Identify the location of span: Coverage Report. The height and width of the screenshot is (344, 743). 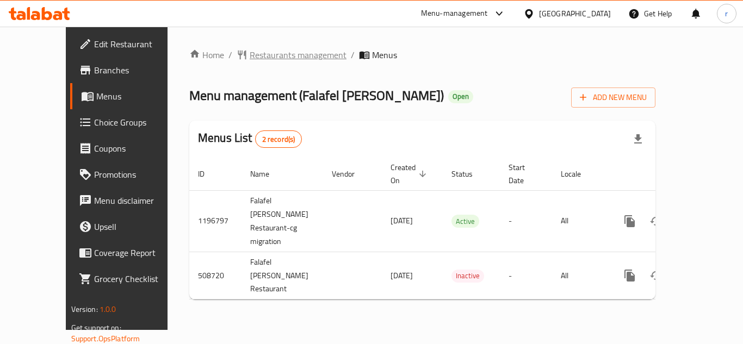
(138, 253).